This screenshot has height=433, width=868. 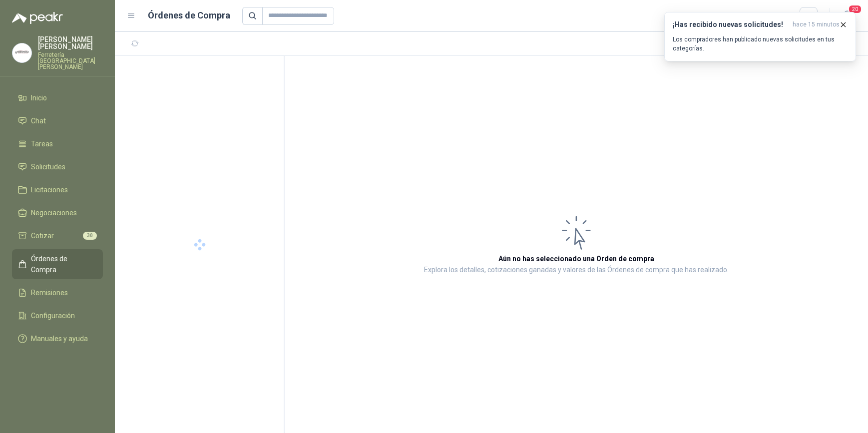 I want to click on span: Órdenes de Compra, so click(x=62, y=264).